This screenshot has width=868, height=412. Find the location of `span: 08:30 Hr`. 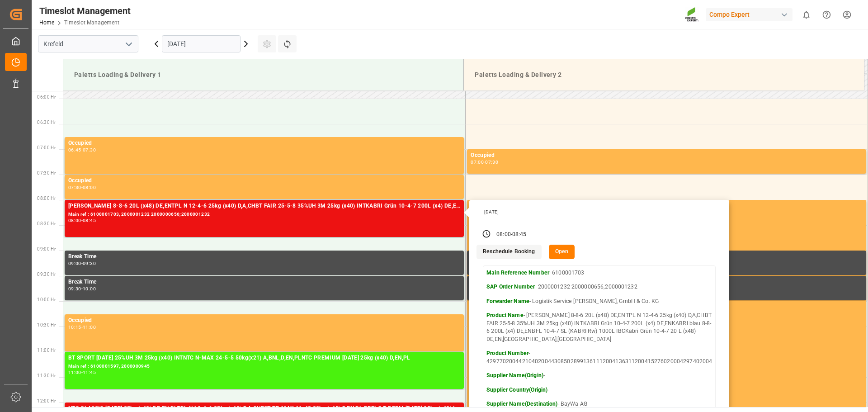

span: 08:30 Hr is located at coordinates (46, 223).